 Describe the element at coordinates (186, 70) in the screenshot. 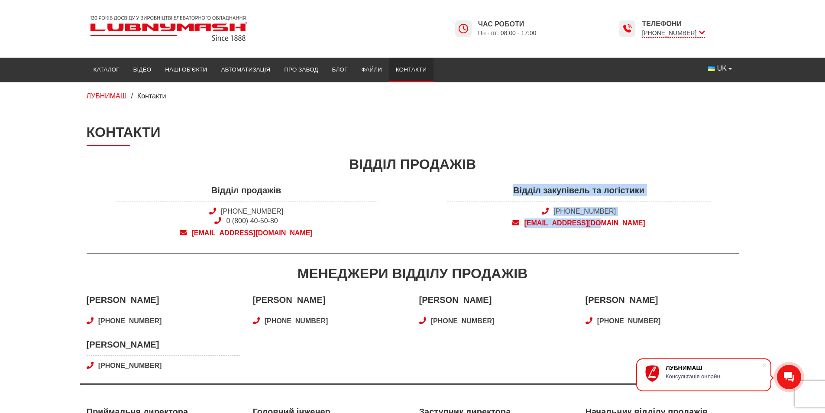

I see `a: Наші об’єкти` at that location.